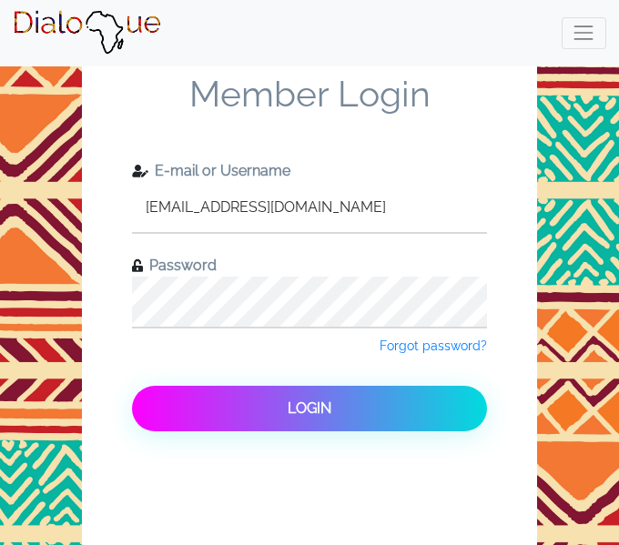  What do you see at coordinates (584, 33) in the screenshot?
I see `button: Toggle navigation` at bounding box center [584, 33].